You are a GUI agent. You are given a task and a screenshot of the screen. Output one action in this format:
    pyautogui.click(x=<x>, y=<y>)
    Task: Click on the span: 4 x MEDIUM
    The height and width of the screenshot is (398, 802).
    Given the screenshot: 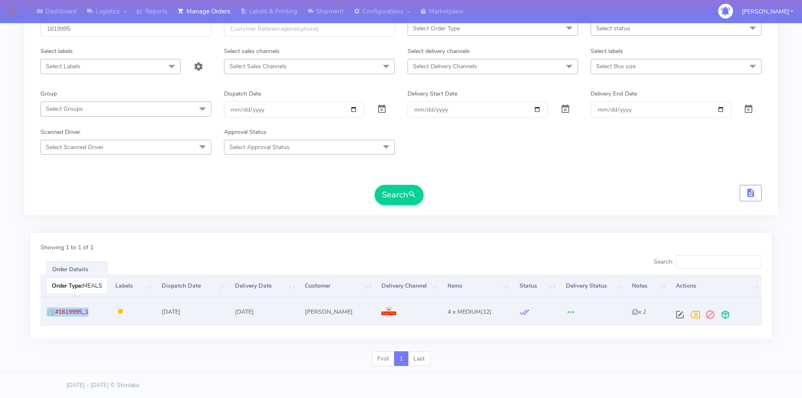 What is the action you would take?
    pyautogui.click(x=464, y=312)
    